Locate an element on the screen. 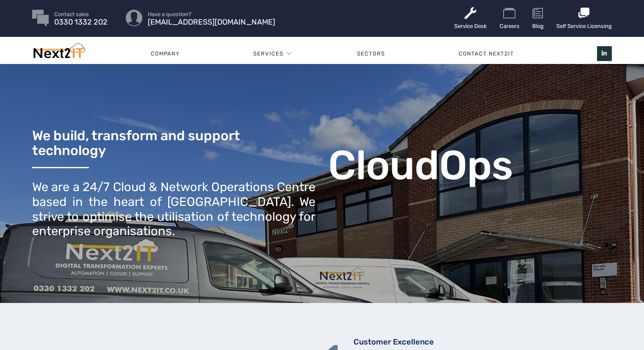  a: Contact Next2IT is located at coordinates (486, 54).